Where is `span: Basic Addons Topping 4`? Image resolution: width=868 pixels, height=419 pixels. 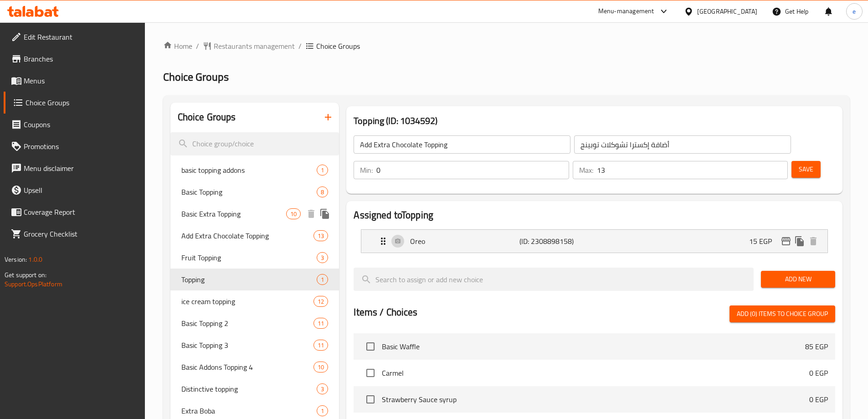 span: Basic Addons Topping 4 is located at coordinates (247, 367).